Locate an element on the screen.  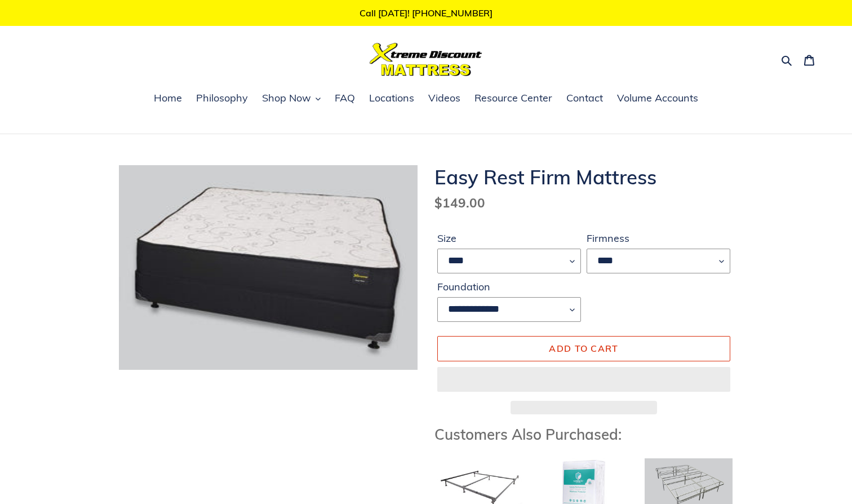
span: Resource Center is located at coordinates (513, 98).